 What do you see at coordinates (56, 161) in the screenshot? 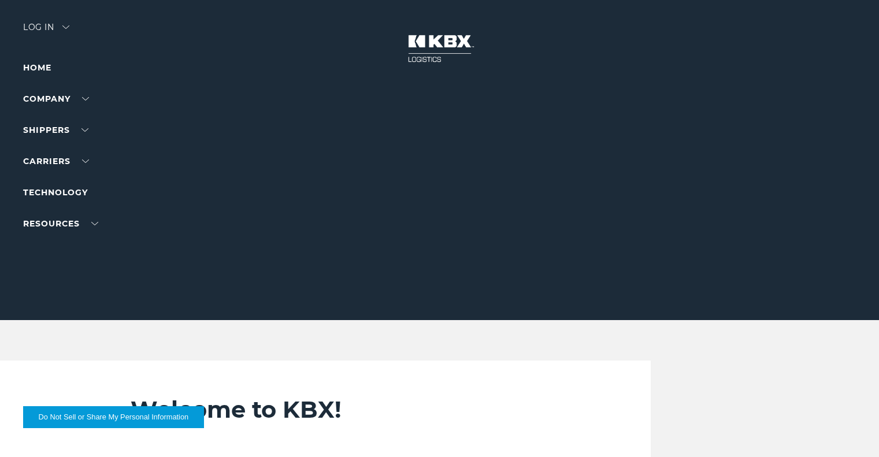
I see `a: Carriers` at bounding box center [56, 161].